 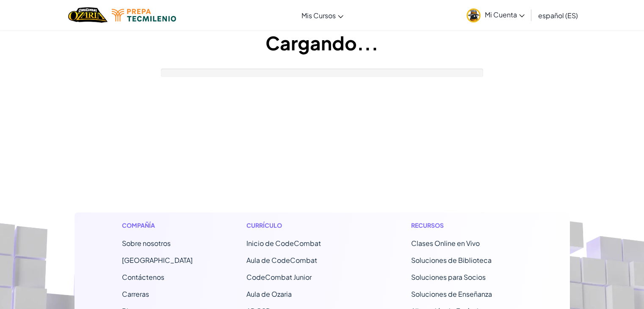 What do you see at coordinates (135, 294) in the screenshot?
I see `a: Carreras` at bounding box center [135, 294].